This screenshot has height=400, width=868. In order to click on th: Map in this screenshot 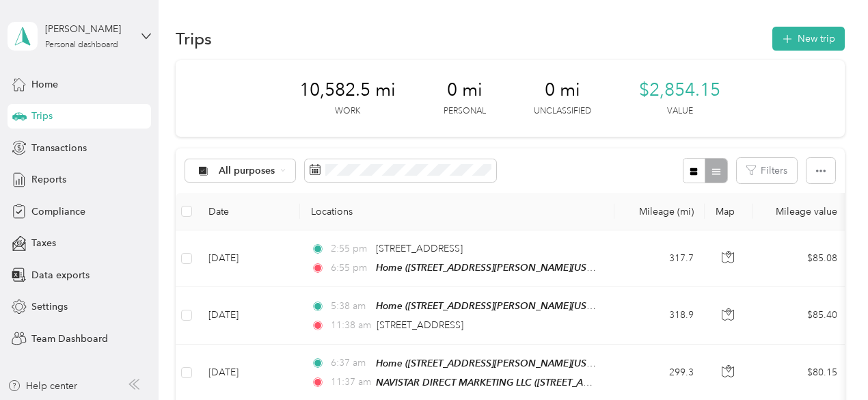, I will do `click(729, 211)`.